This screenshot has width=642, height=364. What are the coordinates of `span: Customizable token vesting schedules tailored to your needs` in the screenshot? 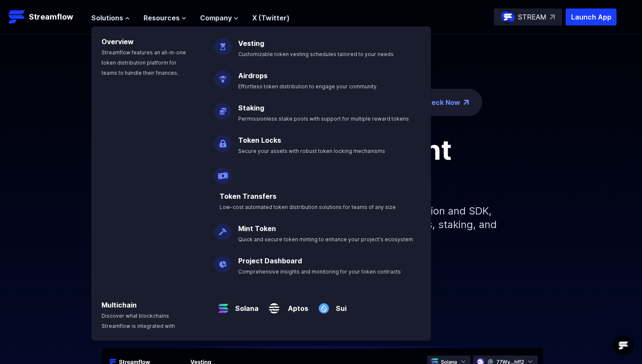 It's located at (316, 54).